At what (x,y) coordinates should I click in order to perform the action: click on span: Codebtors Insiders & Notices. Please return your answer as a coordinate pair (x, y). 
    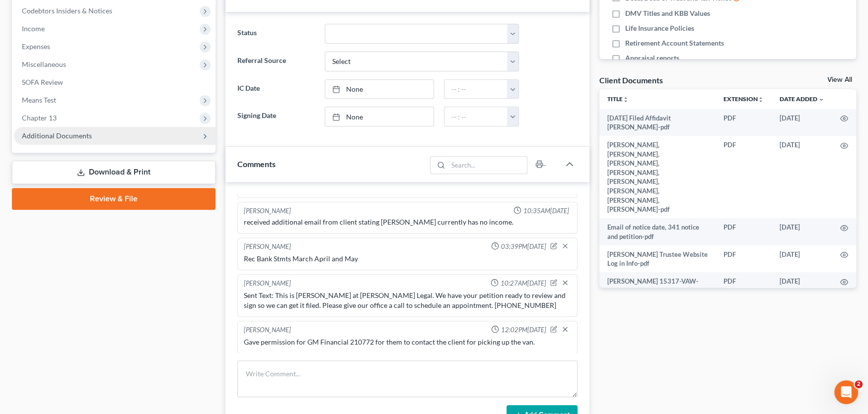
    Looking at the image, I should click on (67, 11).